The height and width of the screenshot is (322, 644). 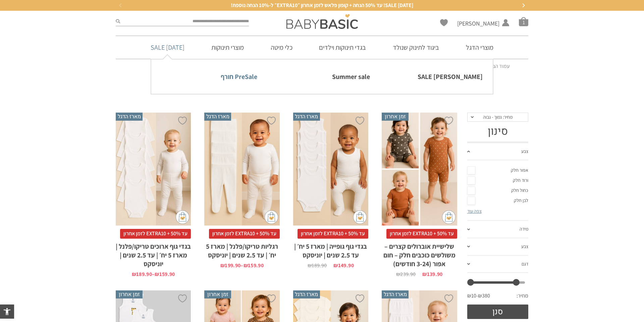 What do you see at coordinates (523, 6) in the screenshot?
I see `button: Next` at bounding box center [523, 6].